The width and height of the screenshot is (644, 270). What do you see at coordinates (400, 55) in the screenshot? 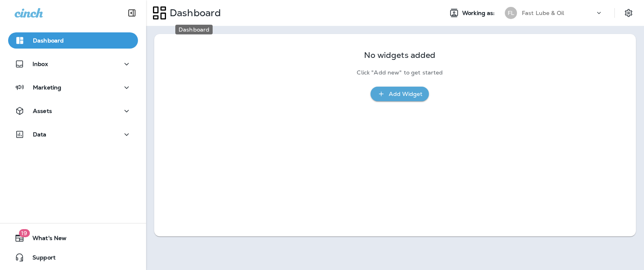
I see `p: No widgets added` at bounding box center [400, 55].